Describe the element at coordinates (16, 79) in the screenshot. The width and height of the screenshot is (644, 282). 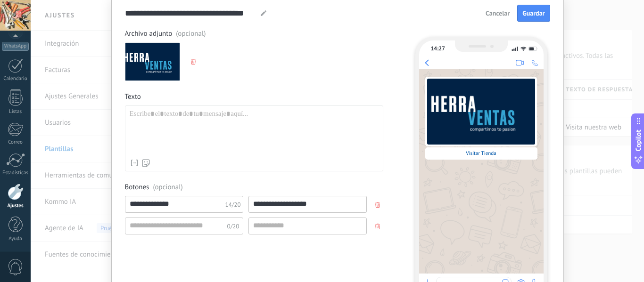
I see `div: Calendario` at that location.